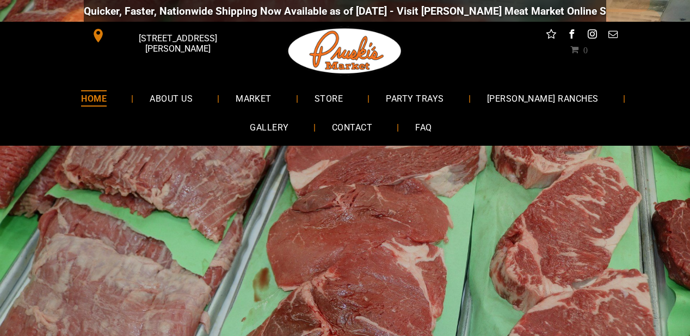 Image resolution: width=690 pixels, height=336 pixels. Describe the element at coordinates (254, 98) in the screenshot. I see `a: MARKET` at that location.